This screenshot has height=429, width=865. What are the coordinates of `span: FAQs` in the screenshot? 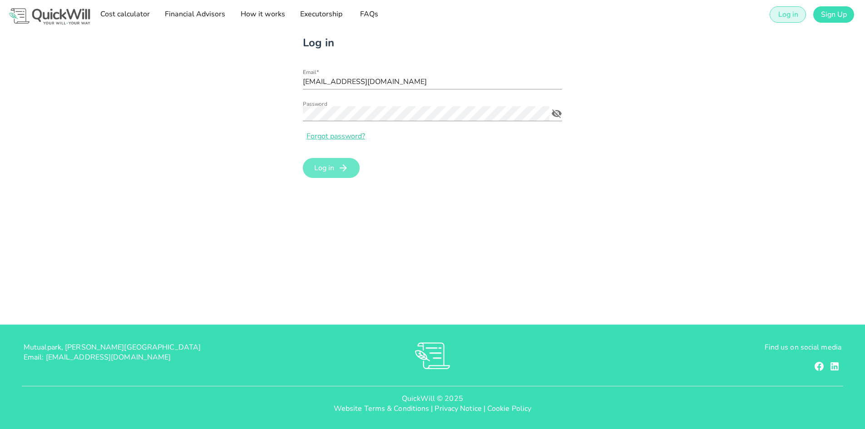 It's located at (369, 14).